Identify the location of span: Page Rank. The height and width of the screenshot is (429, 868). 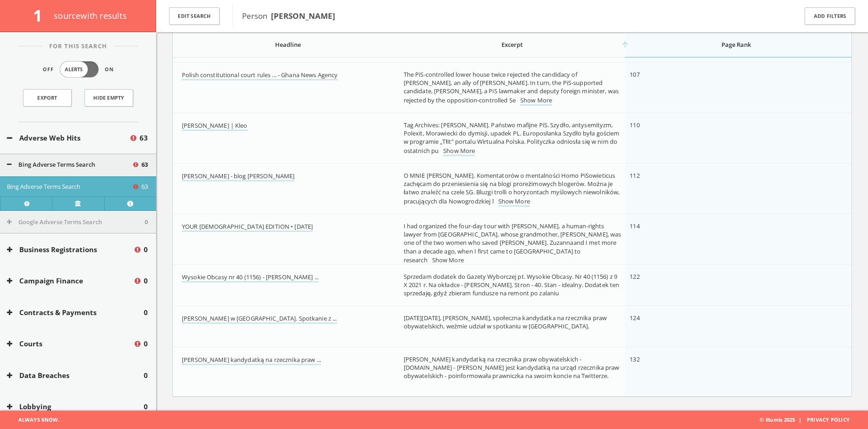
(736, 44).